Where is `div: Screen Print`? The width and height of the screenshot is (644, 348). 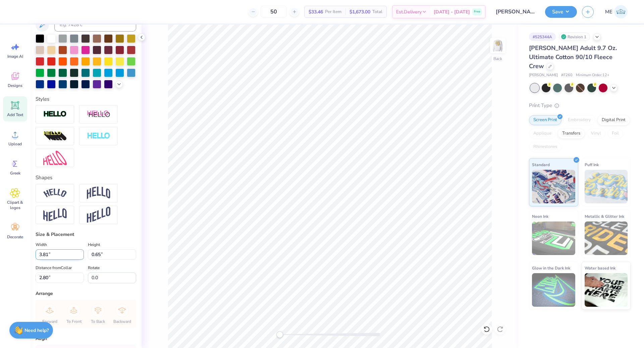
div: Screen Print is located at coordinates (545, 120).